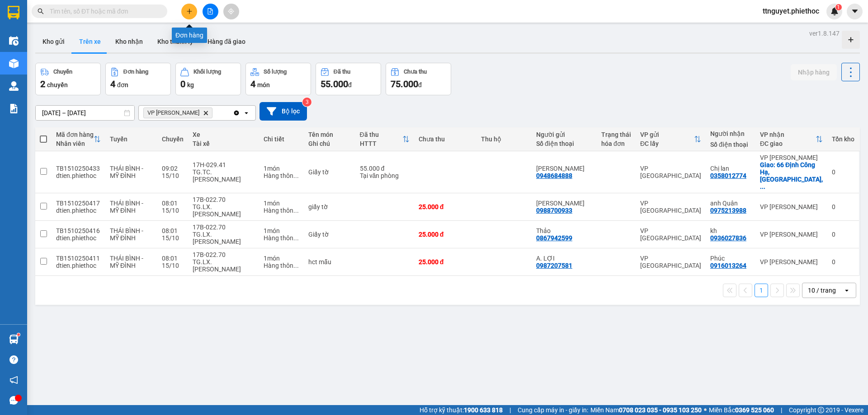 The width and height of the screenshot is (868, 415). Describe the element at coordinates (821, 411) in the screenshot. I see `span: copyright` at that location.